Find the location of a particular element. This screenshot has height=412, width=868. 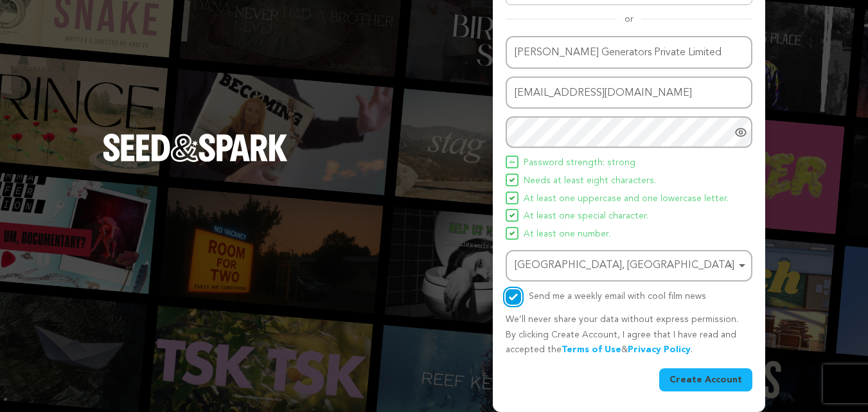

button: Create Account is located at coordinates (706, 380).